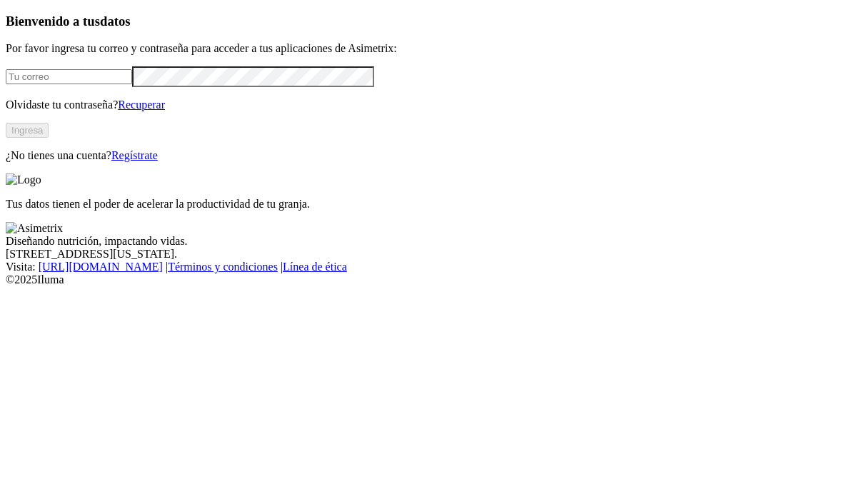 The width and height of the screenshot is (864, 504). Describe the element at coordinates (27, 130) in the screenshot. I see `button: Ingresa` at that location.